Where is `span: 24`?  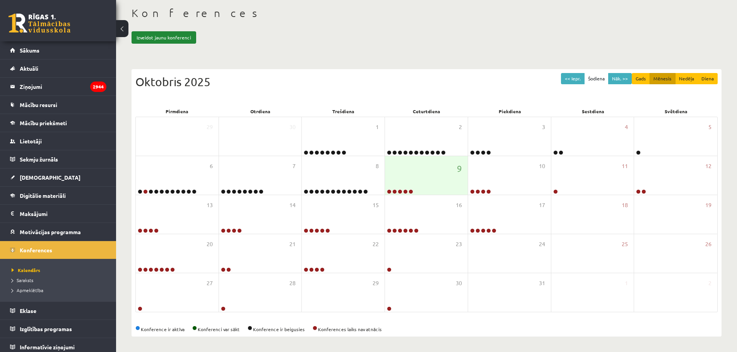 span: 24 is located at coordinates (542, 244).